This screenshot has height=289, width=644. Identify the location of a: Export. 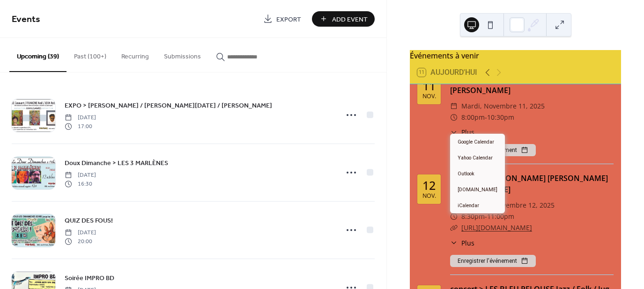
(282, 19).